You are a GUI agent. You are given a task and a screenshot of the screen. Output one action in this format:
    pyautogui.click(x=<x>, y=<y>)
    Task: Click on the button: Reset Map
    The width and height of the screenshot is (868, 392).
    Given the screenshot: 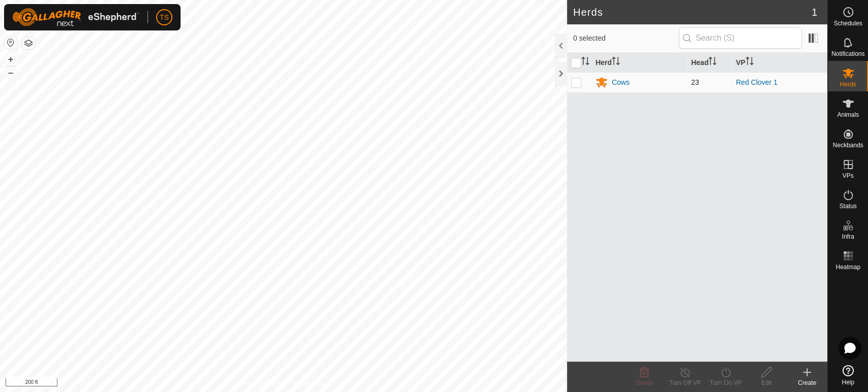 What is the action you would take?
    pyautogui.click(x=10, y=43)
    